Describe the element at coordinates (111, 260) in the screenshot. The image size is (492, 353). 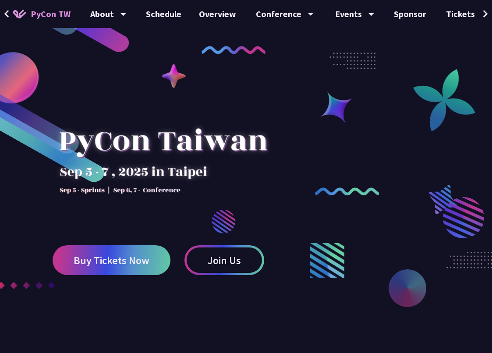
I see `a: Buy Tickets Now` at that location.